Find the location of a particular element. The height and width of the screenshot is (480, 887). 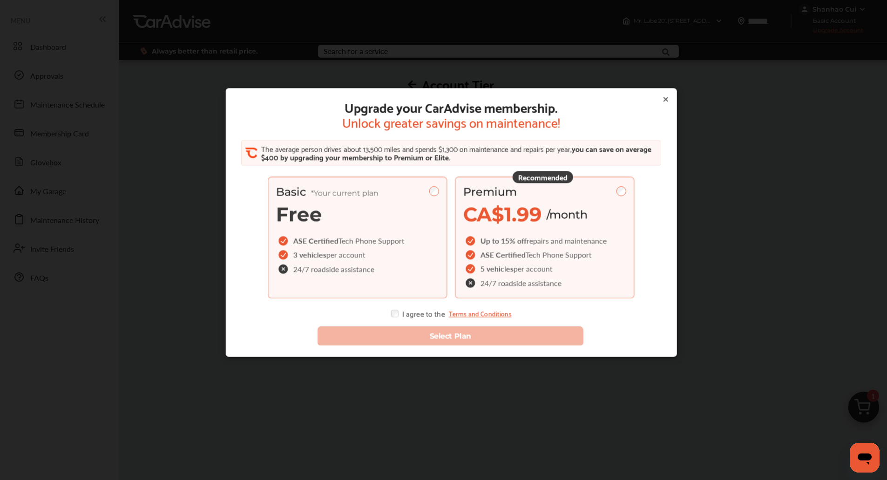

span: *Your current plan is located at coordinates (345, 193).